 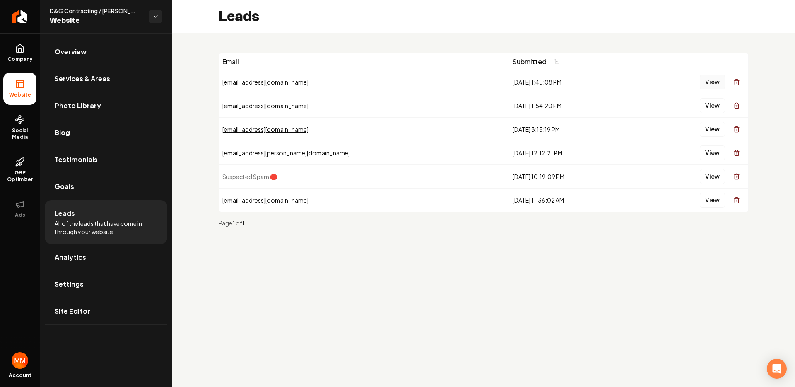 I want to click on div: Email, so click(x=364, y=62).